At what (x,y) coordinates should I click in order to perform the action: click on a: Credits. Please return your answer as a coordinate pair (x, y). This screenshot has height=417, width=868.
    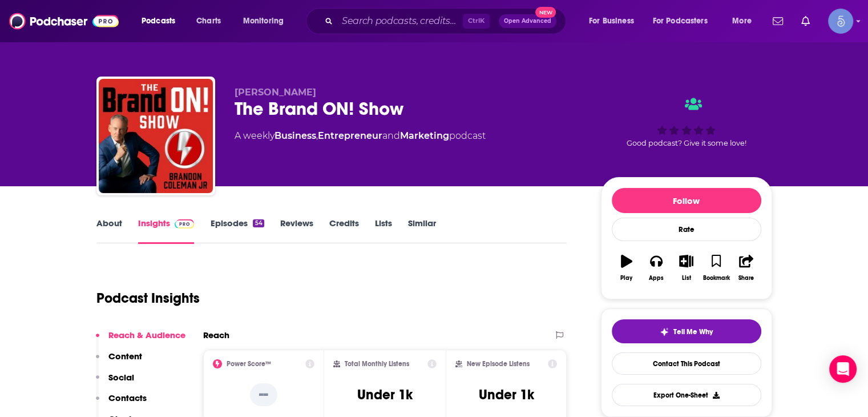
    Looking at the image, I should click on (344, 231).